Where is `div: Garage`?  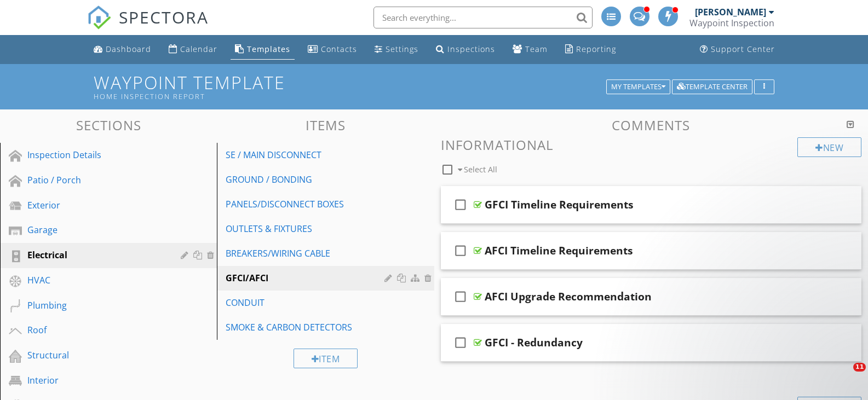 div: Garage is located at coordinates (96, 230).